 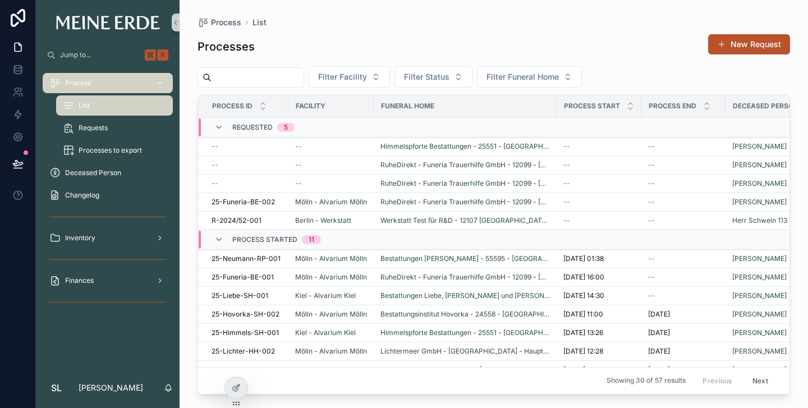 I want to click on span: Process, so click(x=78, y=83).